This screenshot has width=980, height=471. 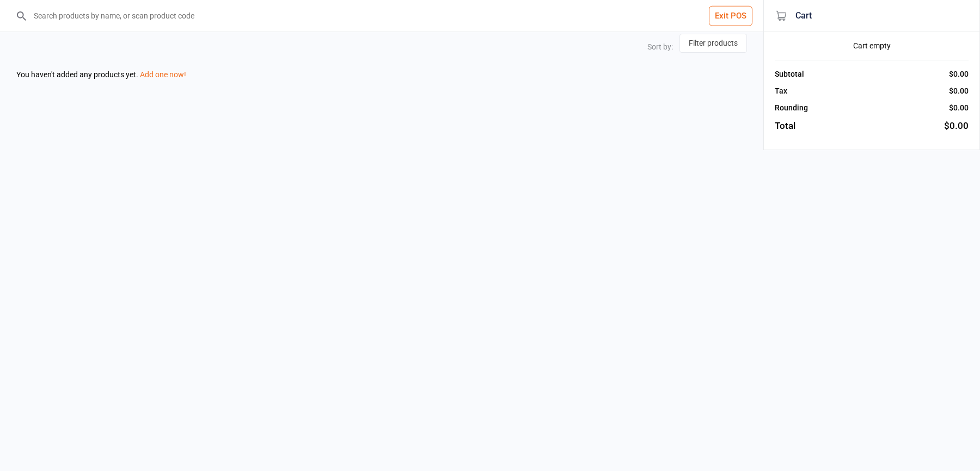 I want to click on label: Sort by:, so click(x=660, y=47).